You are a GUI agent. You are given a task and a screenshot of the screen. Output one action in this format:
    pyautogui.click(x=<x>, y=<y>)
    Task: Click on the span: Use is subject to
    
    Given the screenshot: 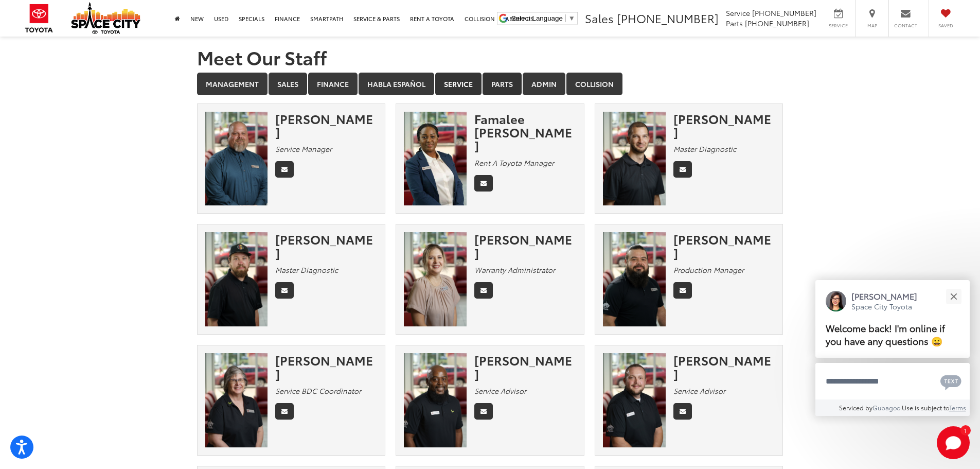 What is the action you would take?
    pyautogui.click(x=926, y=407)
    